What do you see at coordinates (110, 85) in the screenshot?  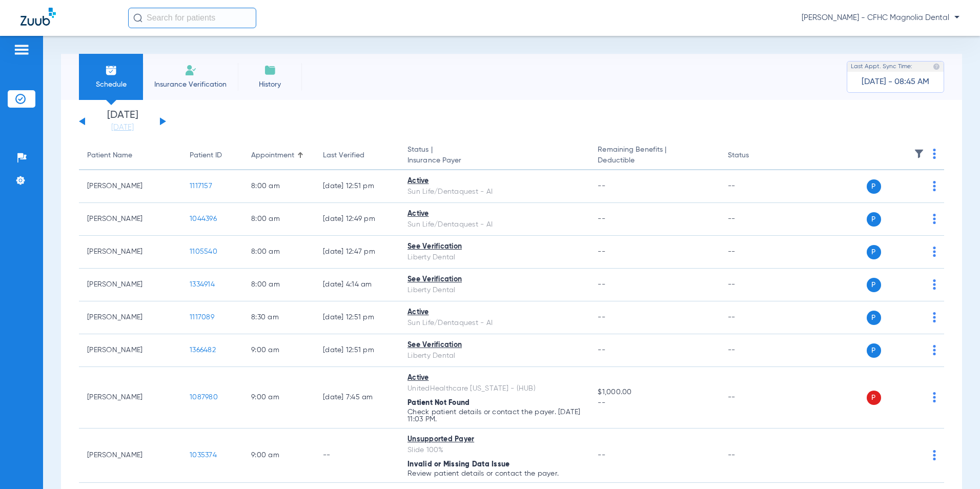 I see `span: Schedule` at bounding box center [110, 85].